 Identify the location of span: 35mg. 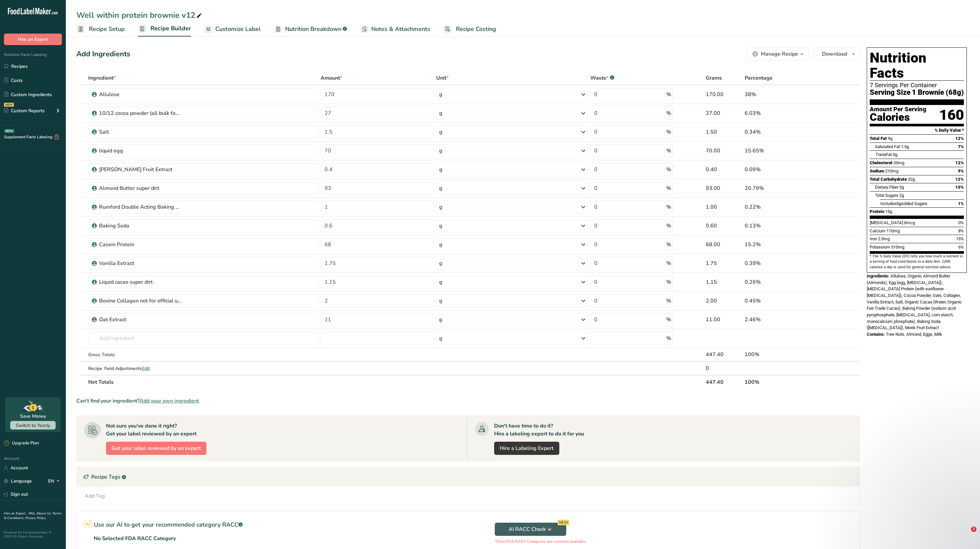
(899, 163).